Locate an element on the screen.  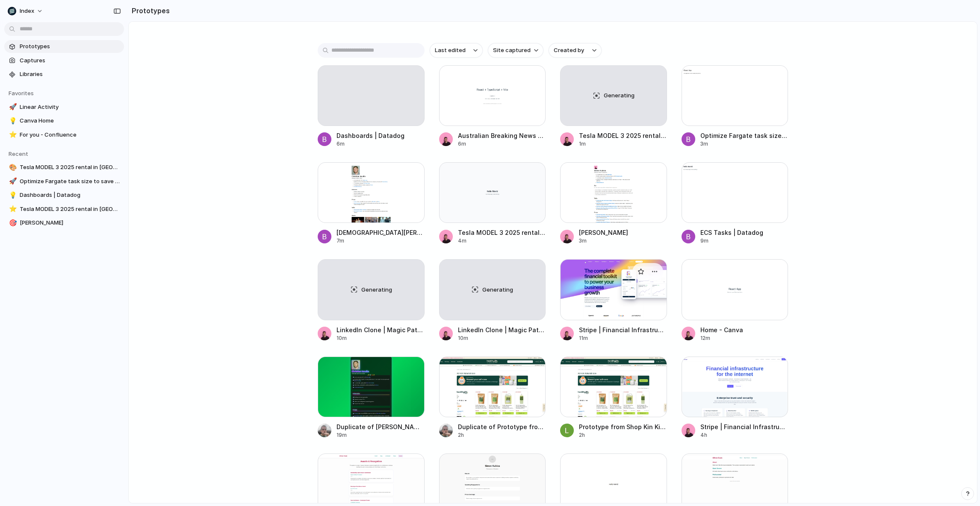
div: 6m is located at coordinates (501, 144).